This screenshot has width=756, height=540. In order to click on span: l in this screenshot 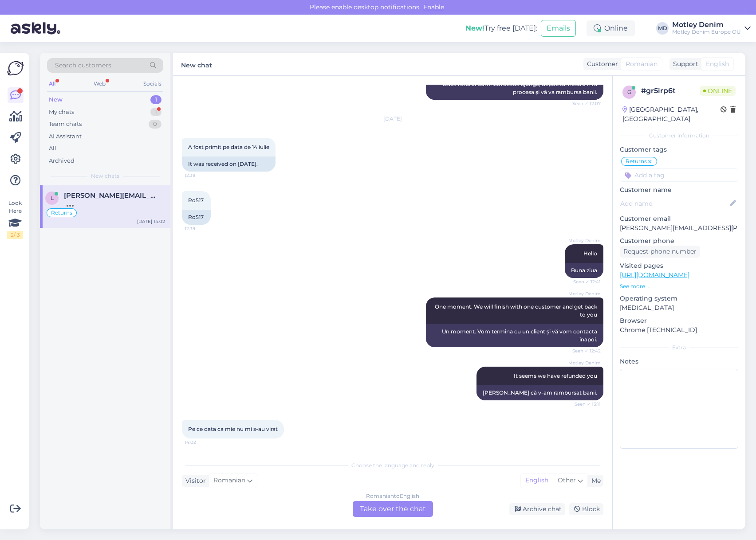, I will do `click(52, 198)`.